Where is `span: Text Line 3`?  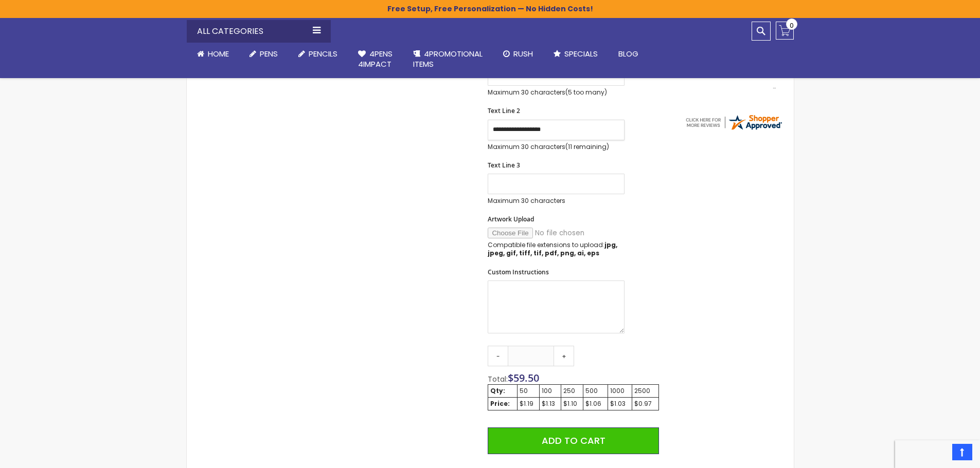 span: Text Line 3 is located at coordinates (503, 165).